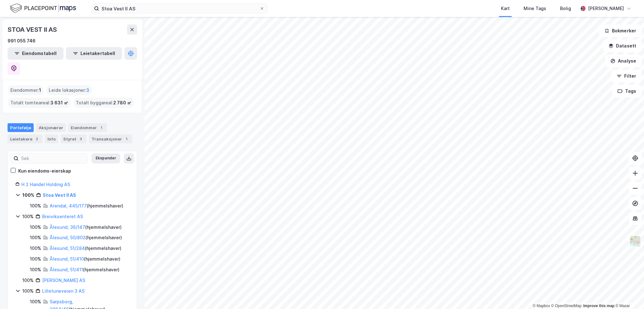  Describe the element at coordinates (21, 41) in the screenshot. I see `div: 991 055 746` at that location.